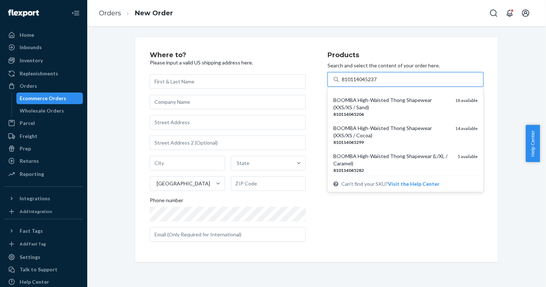  I want to click on div: Fast Tags, so click(31, 231).